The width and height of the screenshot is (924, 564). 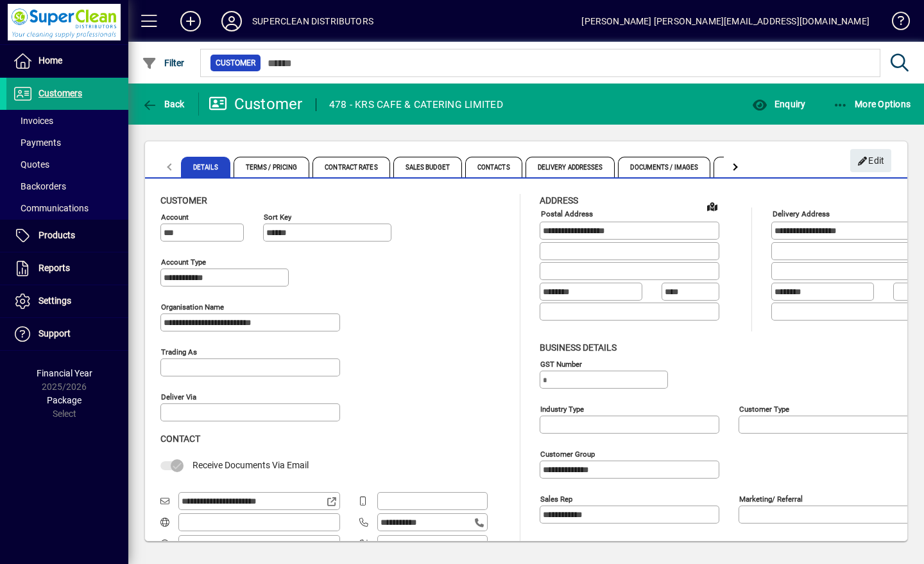 I want to click on span: Invoices, so click(x=33, y=121).